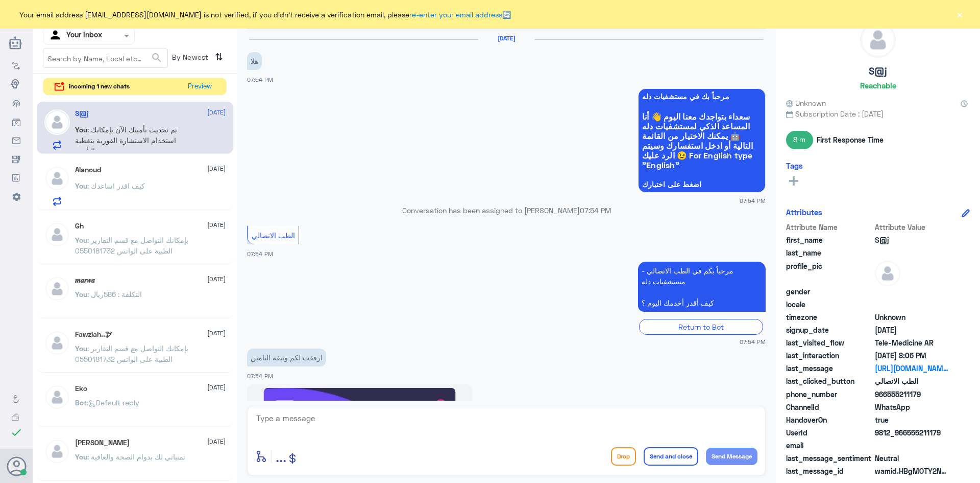  I want to click on span: last_clicked_button, so click(830, 381).